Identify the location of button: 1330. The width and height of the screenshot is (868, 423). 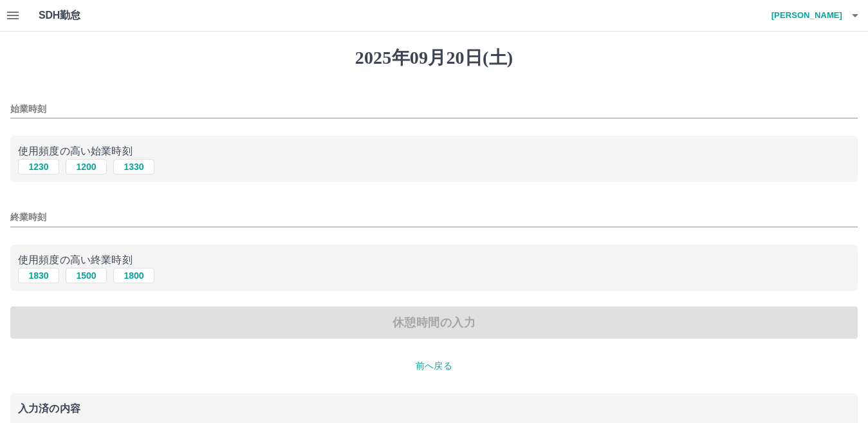
(134, 166).